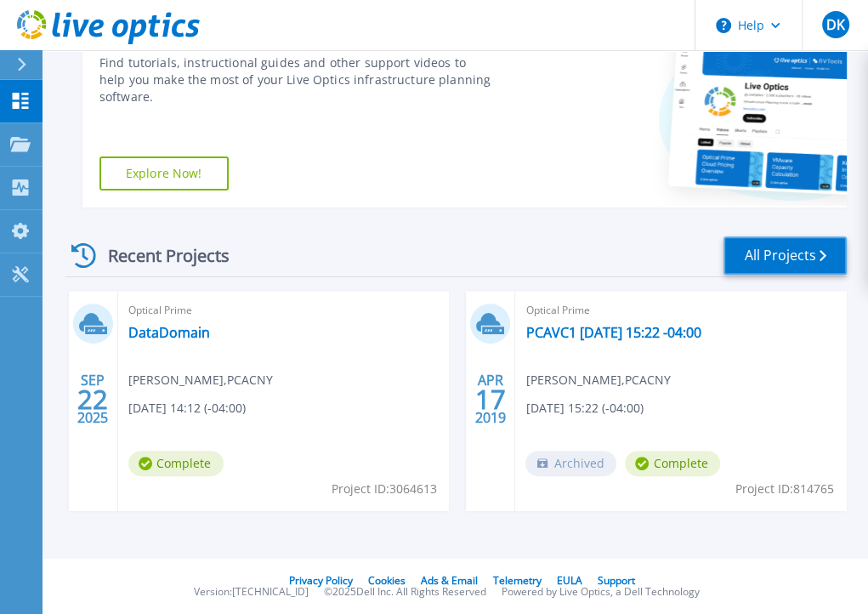 This screenshot has width=868, height=614. Describe the element at coordinates (784, 489) in the screenshot. I see `span: Project ID: 814765` at that location.